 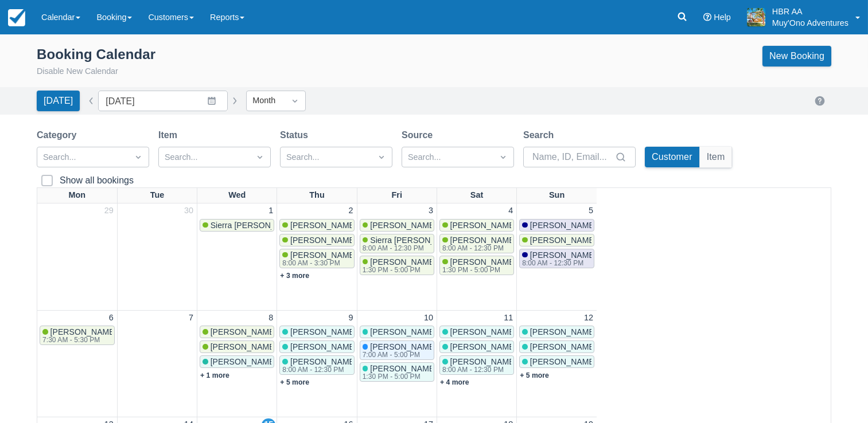 I want to click on div: Booking Calendar, so click(x=96, y=54).